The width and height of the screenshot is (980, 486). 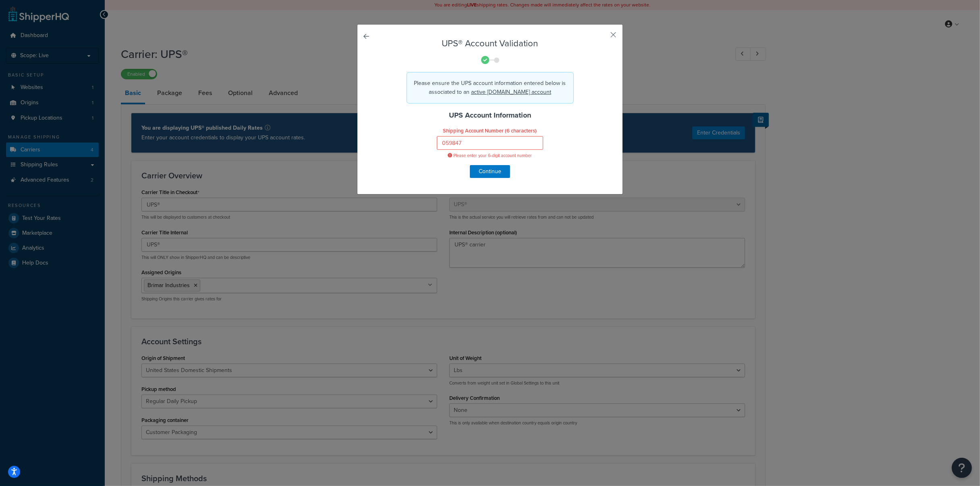 I want to click on h3: UPS® Account Validation, so click(x=490, y=44).